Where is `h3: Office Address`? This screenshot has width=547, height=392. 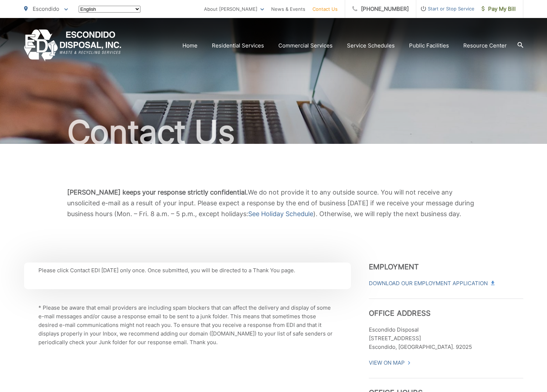
h3: Office Address is located at coordinates (446, 308).